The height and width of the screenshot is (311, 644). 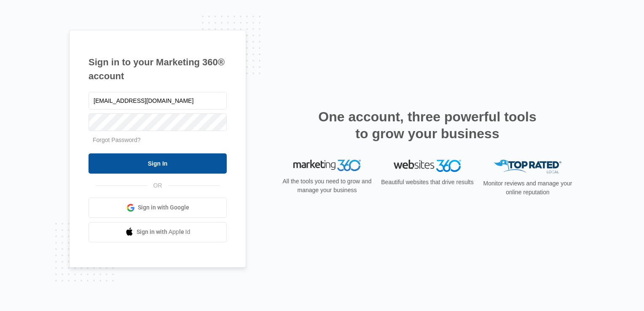 I want to click on input: Email, so click(x=158, y=101).